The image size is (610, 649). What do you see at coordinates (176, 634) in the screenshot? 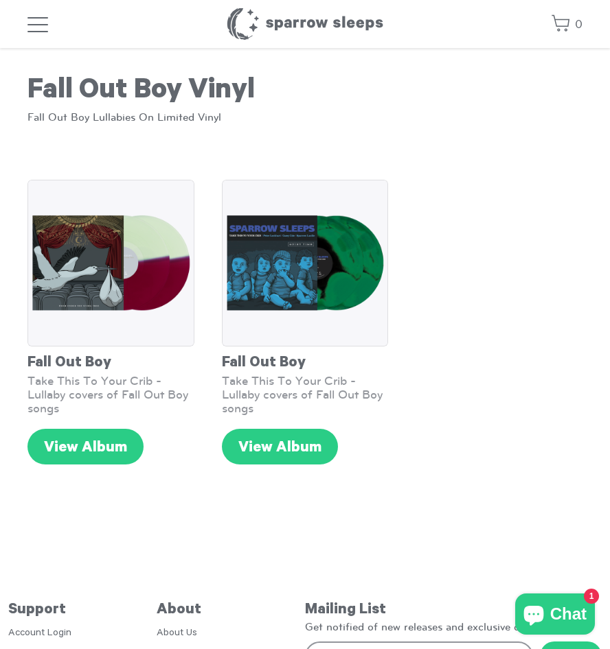
I see `a: About Us` at bounding box center [176, 634].